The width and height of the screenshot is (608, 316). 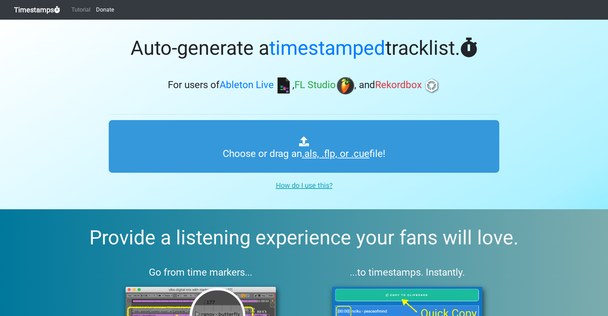 What do you see at coordinates (431, 86) in the screenshot?
I see `img: rb.png` at bounding box center [431, 86].